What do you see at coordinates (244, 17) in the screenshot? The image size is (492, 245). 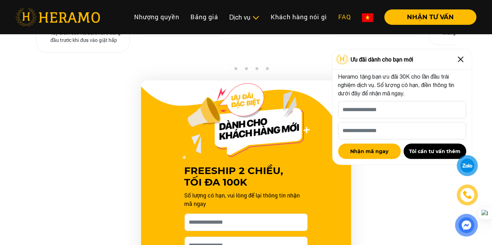 I see `div: Dịch vụ` at bounding box center [244, 17].